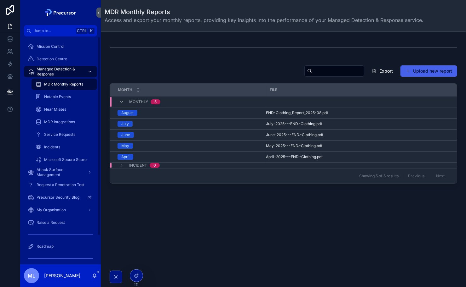 This screenshot has height=287, width=466. What do you see at coordinates (138, 166) in the screenshot?
I see `span: Incident` at bounding box center [138, 166].